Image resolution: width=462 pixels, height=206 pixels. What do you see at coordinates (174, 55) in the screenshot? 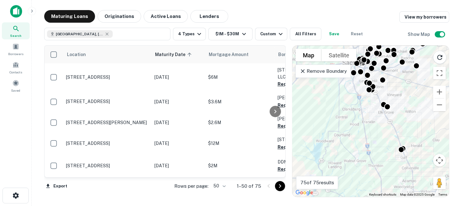
I see `span: Maturity Date` at bounding box center [174, 55].